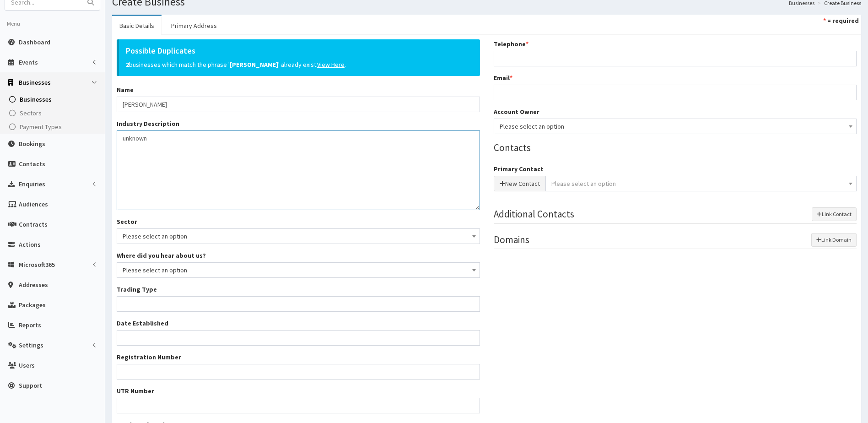  What do you see at coordinates (833, 240) in the screenshot?
I see `button: Link Domain` at bounding box center [833, 240].